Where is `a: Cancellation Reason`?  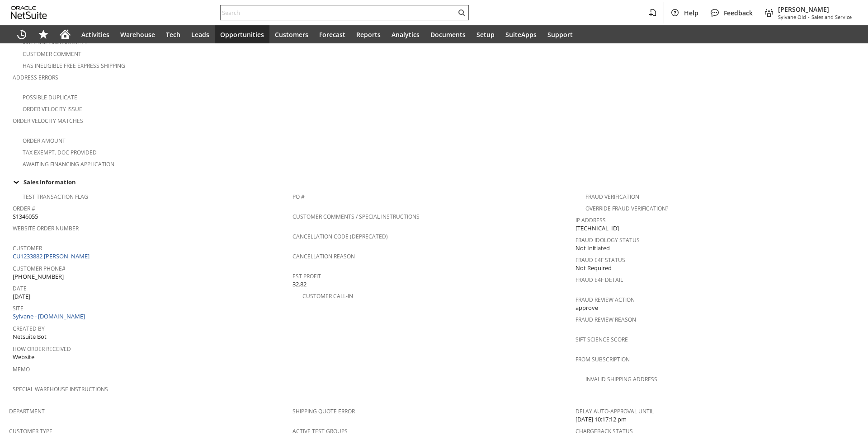
a: Cancellation Reason is located at coordinates (324, 256).